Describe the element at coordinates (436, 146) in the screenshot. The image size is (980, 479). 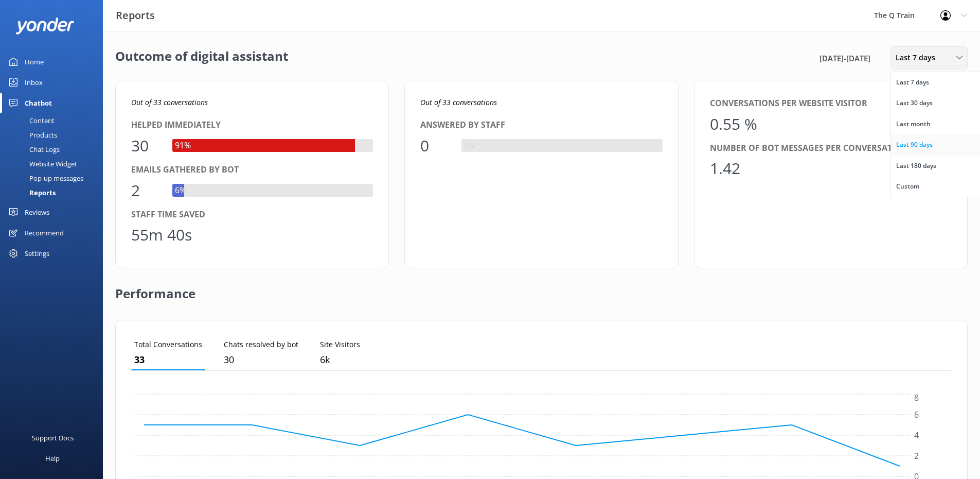
I see `div: 0` at that location.